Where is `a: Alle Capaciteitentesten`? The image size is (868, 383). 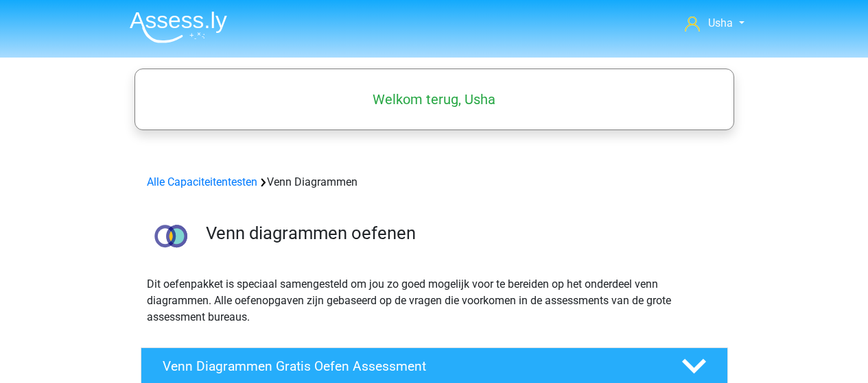
a: Alle Capaciteitentesten is located at coordinates (202, 181).